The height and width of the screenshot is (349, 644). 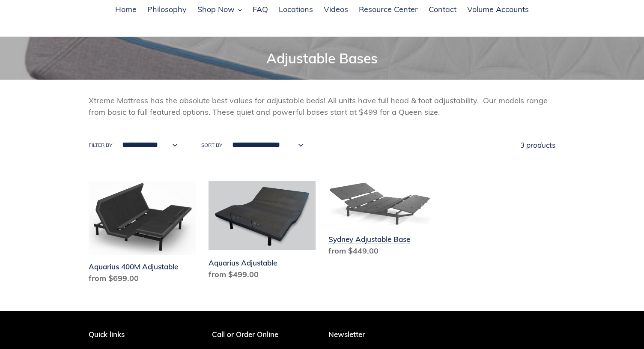 What do you see at coordinates (498, 10) in the screenshot?
I see `a: Volume Accounts` at bounding box center [498, 10].